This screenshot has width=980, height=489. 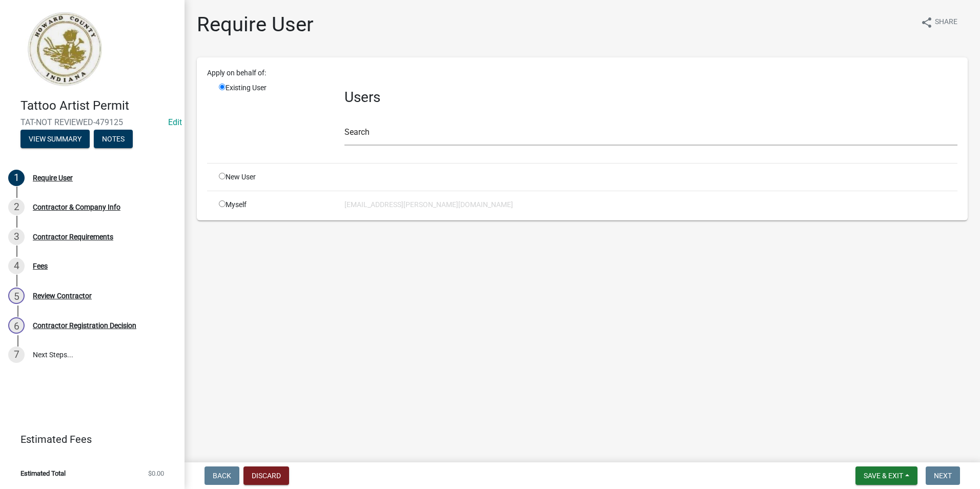 I want to click on wm-modal-confirm: Edit Application Number, so click(x=175, y=122).